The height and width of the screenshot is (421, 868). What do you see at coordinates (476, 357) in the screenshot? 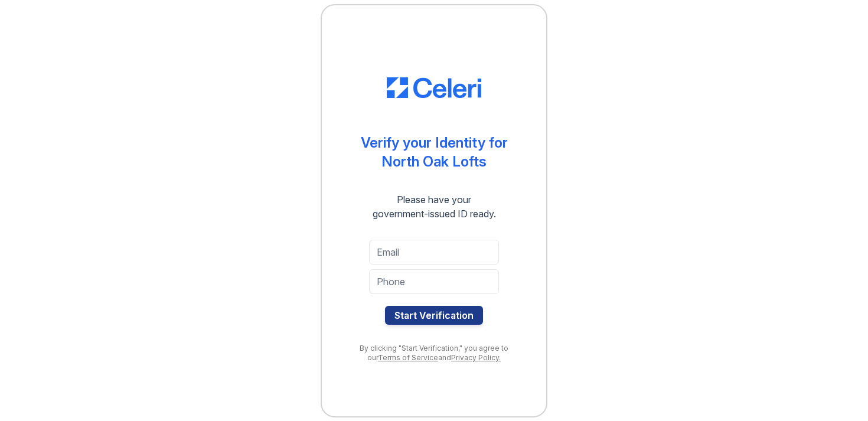
I see `a: Privacy Policy.` at bounding box center [476, 357].